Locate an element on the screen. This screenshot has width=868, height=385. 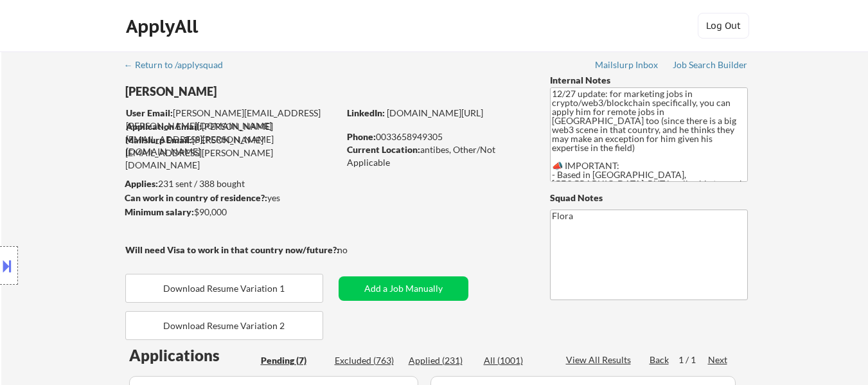
div: Back is located at coordinates (660, 360).